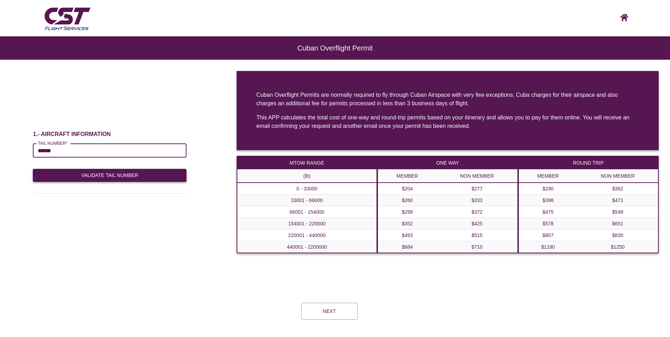  What do you see at coordinates (307, 200) in the screenshot?
I see `th: 33001 - 66000` at bounding box center [307, 200].